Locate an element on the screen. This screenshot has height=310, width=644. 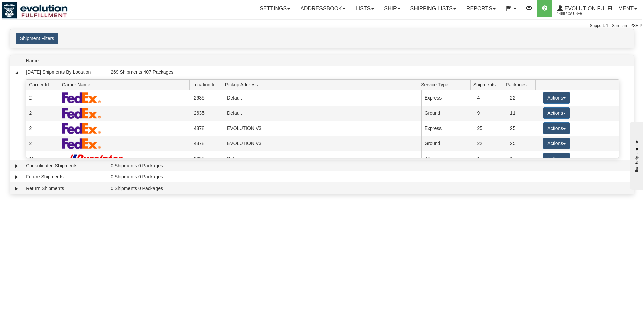
a: Ship is located at coordinates (392, 9).